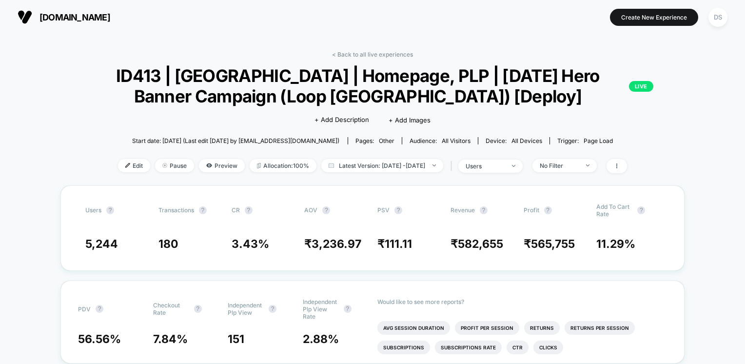 This screenshot has width=745, height=364. I want to click on div: Trigger:, so click(585, 140).